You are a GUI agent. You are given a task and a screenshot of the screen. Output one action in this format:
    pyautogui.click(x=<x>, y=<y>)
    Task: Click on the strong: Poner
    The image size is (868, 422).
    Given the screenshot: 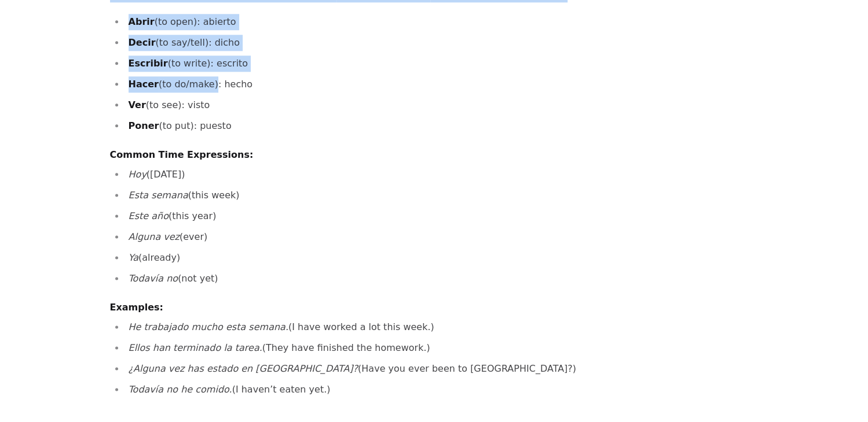 What is the action you would take?
    pyautogui.click(x=143, y=125)
    